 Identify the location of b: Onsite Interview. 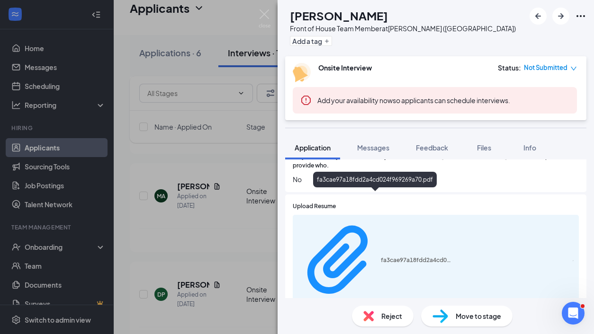
(345, 68).